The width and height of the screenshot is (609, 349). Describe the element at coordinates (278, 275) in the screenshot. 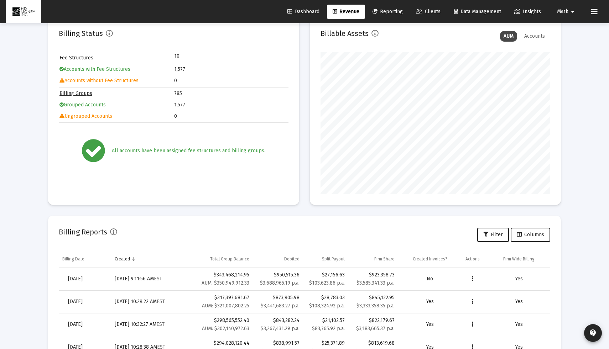

I see `div: $950,515.36` at that location.